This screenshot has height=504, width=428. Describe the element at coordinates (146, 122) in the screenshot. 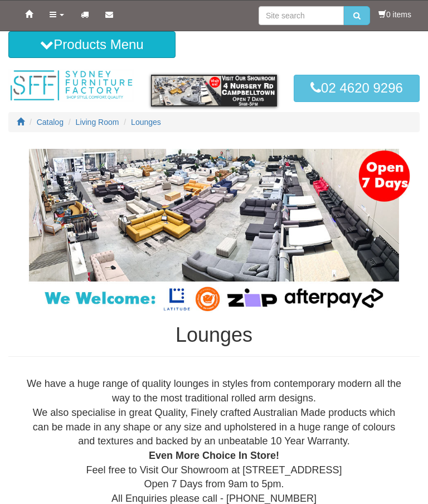

I see `span: Lounges` at that location.